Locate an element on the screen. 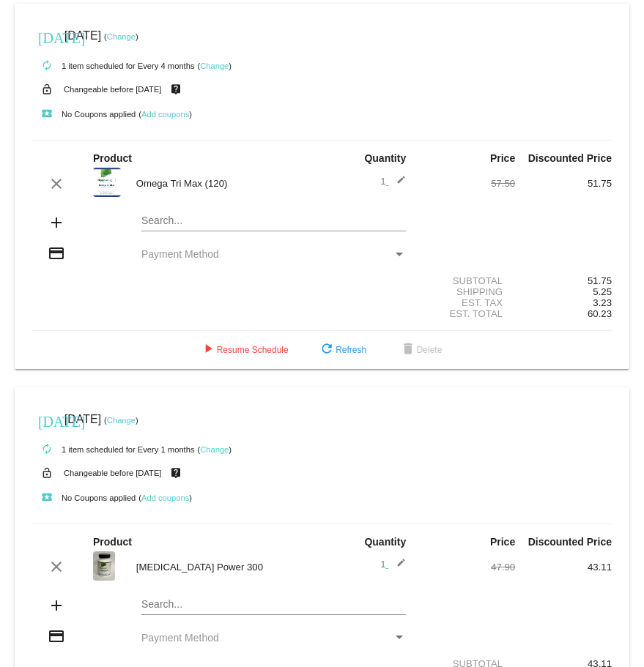  button: Resume Schedule is located at coordinates (244, 350).